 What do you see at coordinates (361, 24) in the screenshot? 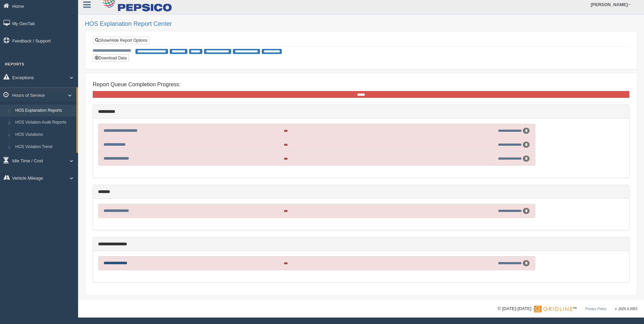
I see `h2: HOS Explanation Report Center` at bounding box center [361, 24].